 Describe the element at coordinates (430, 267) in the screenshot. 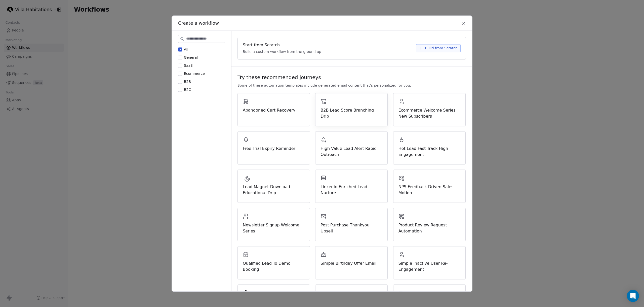

I see `span: Simple Inactive User Re-Engagement` at that location.